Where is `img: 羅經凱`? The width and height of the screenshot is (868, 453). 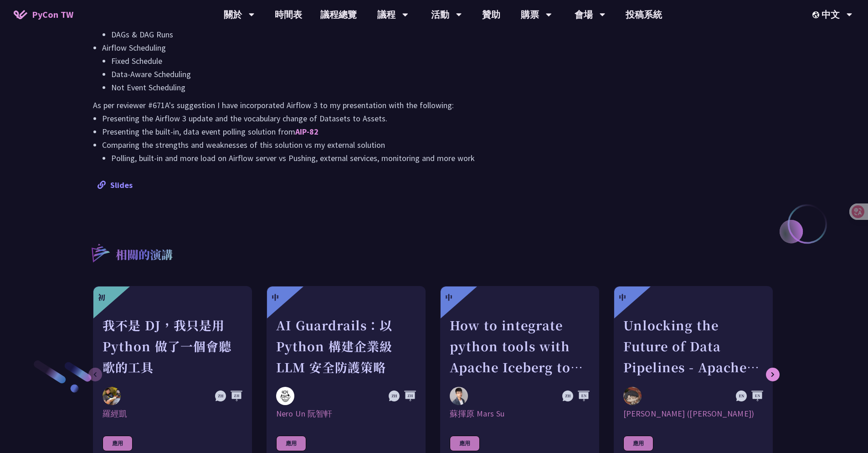
img: 羅經凱 is located at coordinates (112, 396).